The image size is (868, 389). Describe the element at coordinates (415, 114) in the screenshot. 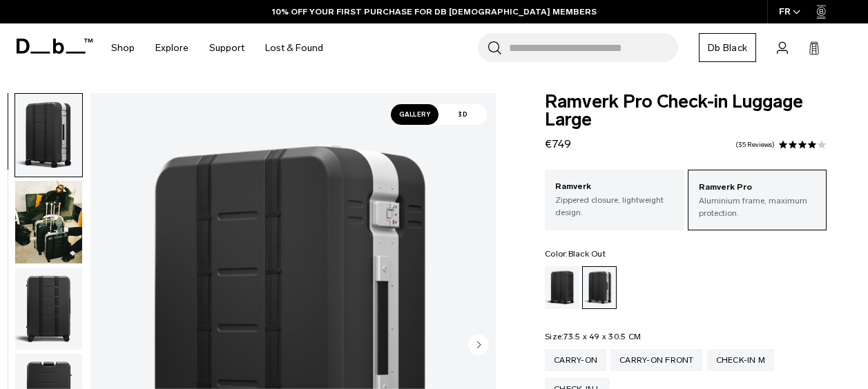

I see `span: Gallery` at that location.